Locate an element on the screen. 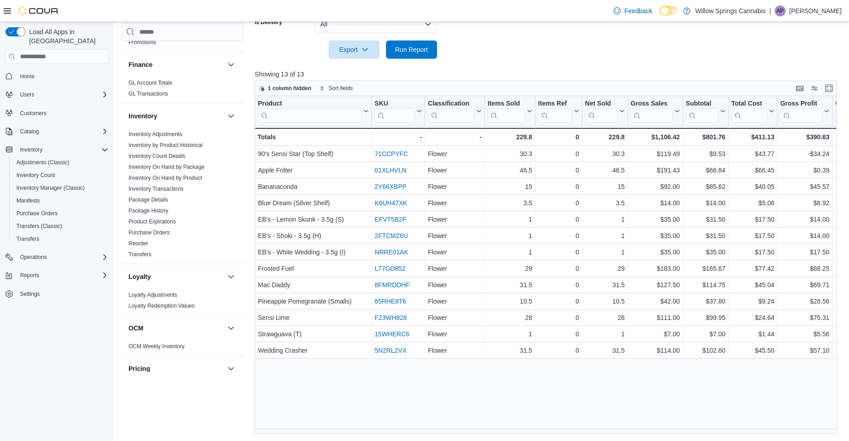  a: Reorder is located at coordinates (138, 244).